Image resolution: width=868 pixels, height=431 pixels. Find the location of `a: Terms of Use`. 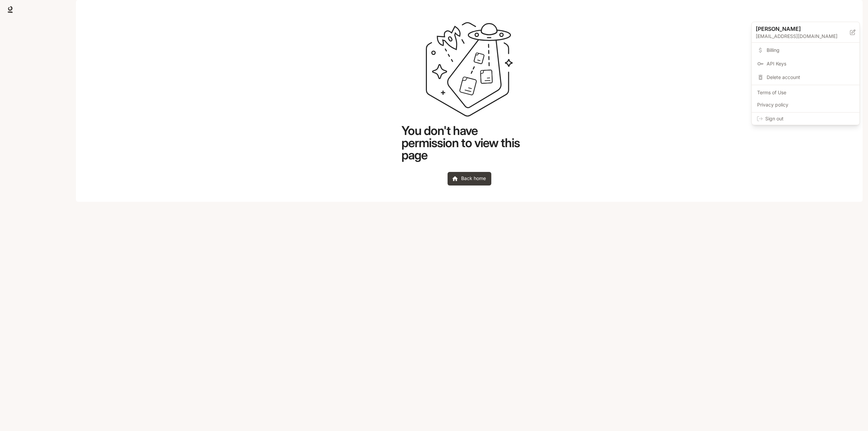

a: Terms of Use is located at coordinates (805, 92).